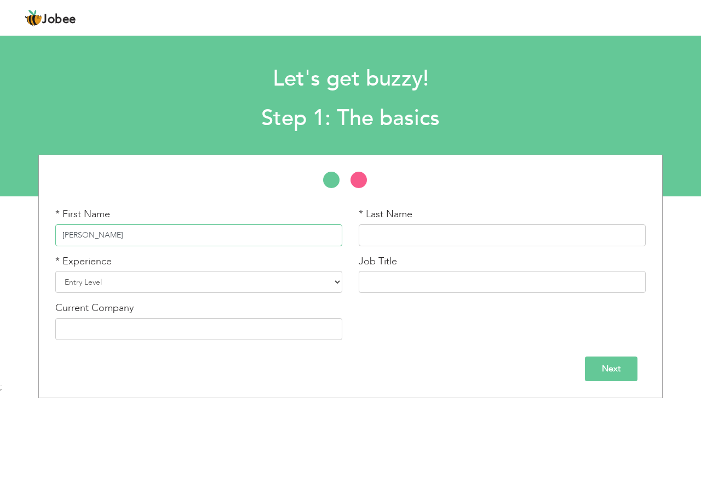 The width and height of the screenshot is (701, 492). What do you see at coordinates (83, 261) in the screenshot?
I see `label: * Experience` at bounding box center [83, 261].